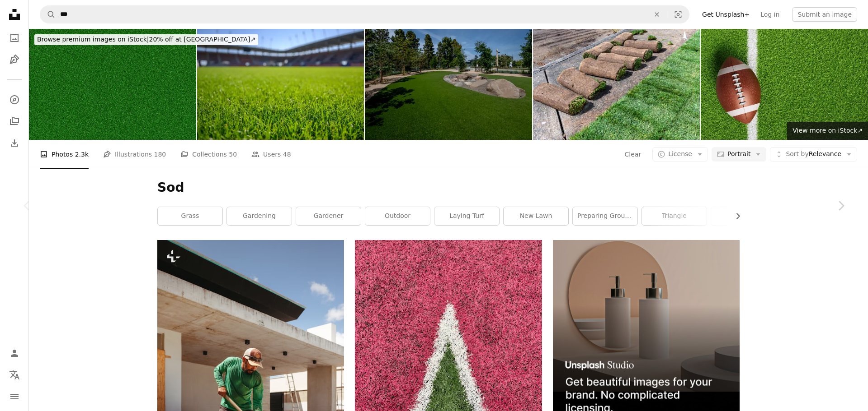 Image resolution: width=868 pixels, height=411 pixels. What do you see at coordinates (449, 84) in the screenshot?
I see `img: Dog Park` at bounding box center [449, 84].